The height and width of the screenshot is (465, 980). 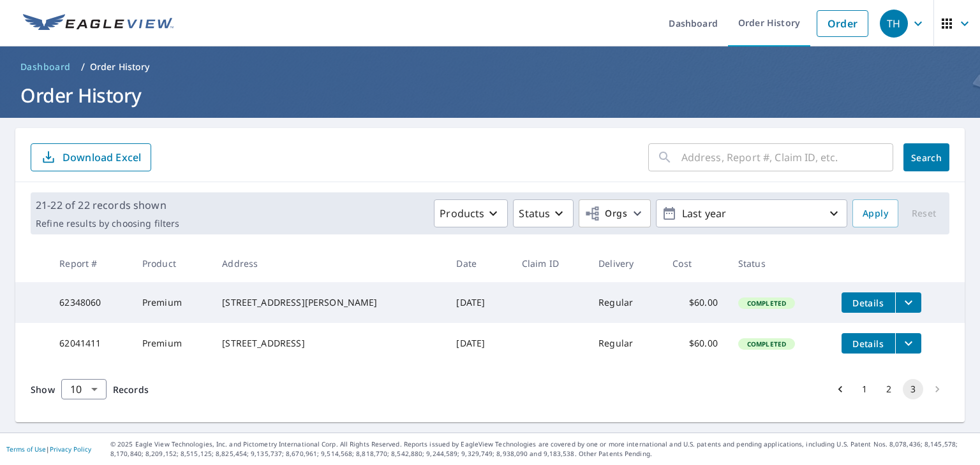 I want to click on span: Search, so click(x=926, y=158).